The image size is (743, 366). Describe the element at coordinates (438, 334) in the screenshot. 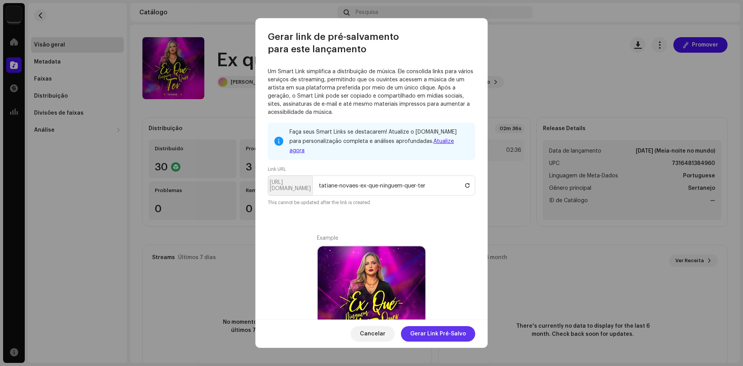

I see `span: Gerar Link Pré-Salvo` at that location.